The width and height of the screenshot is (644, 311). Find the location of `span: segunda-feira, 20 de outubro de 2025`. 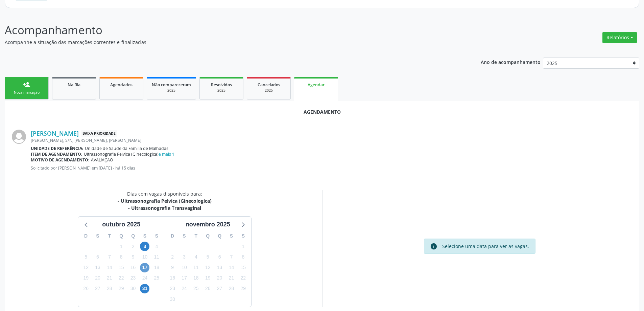

span: segunda-feira, 20 de outubro de 2025 is located at coordinates (98, 278).